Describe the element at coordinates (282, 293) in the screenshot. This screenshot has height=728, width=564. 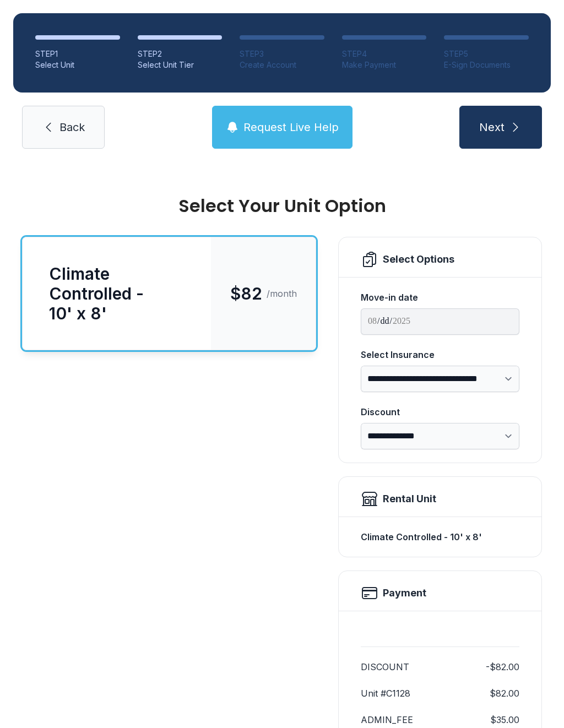
I see `span: /month` at that location.